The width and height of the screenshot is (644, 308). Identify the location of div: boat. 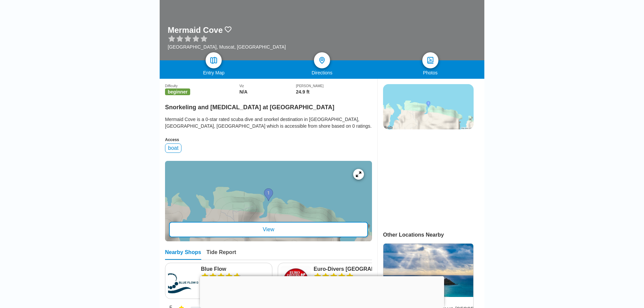
(173, 148).